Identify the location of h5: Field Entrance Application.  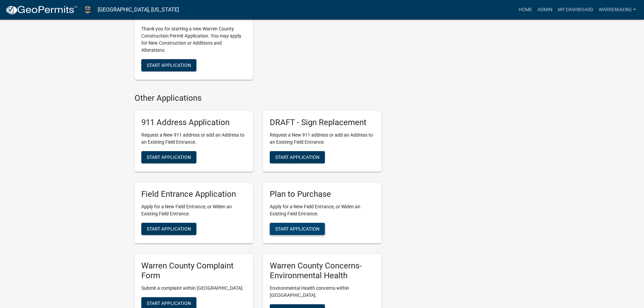
(194, 194).